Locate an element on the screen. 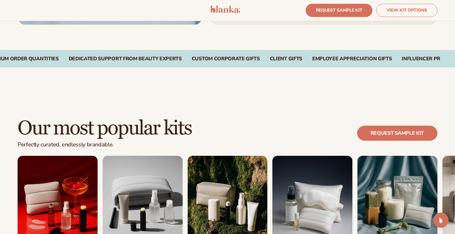  div: CLIENT GIFTS is located at coordinates (286, 59).